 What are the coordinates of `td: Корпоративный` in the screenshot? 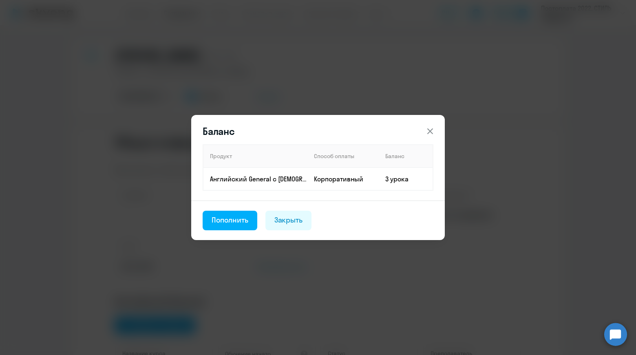 It's located at (343, 179).